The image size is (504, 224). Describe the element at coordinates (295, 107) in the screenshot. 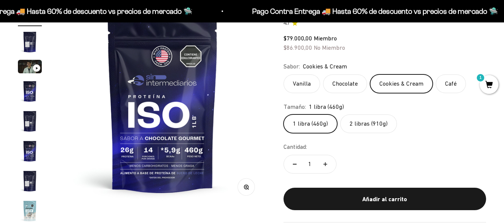

I see `legend: Tamaño:` at that location.